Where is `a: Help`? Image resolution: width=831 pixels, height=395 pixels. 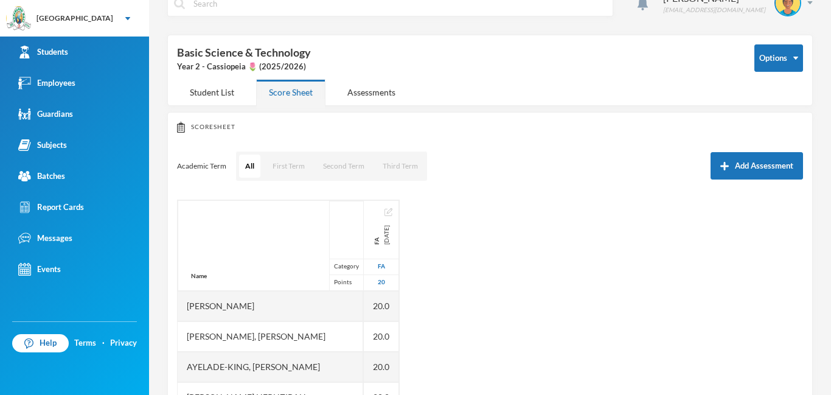
a: Help is located at coordinates (40, 343).